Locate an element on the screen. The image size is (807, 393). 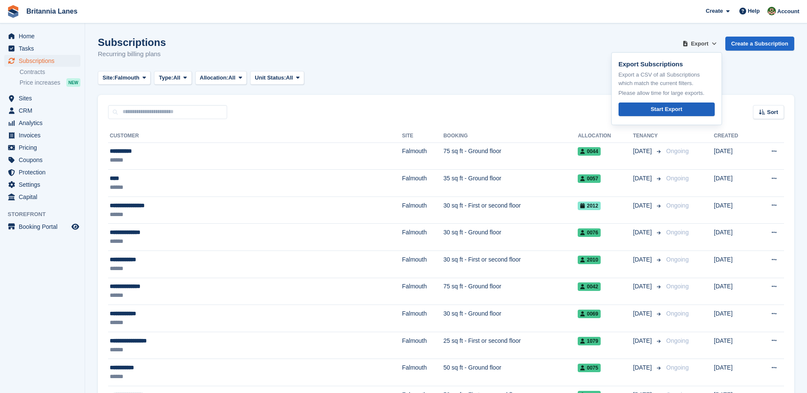
span: Tasks is located at coordinates (44, 49).